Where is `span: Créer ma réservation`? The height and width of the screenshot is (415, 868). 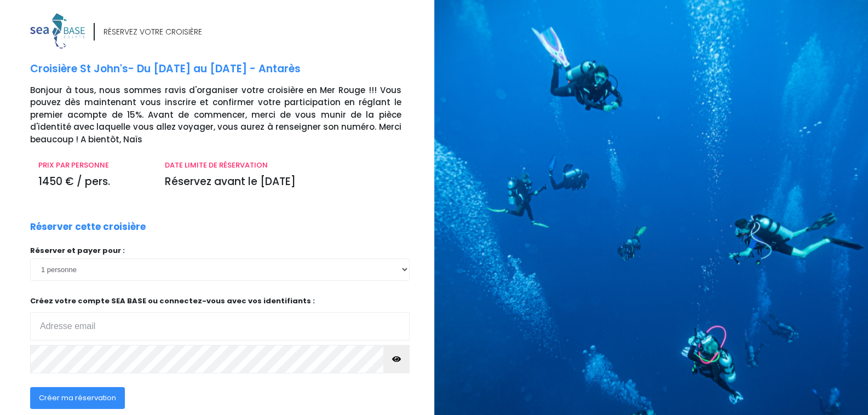 span: Créer ma réservation is located at coordinates (77, 398).